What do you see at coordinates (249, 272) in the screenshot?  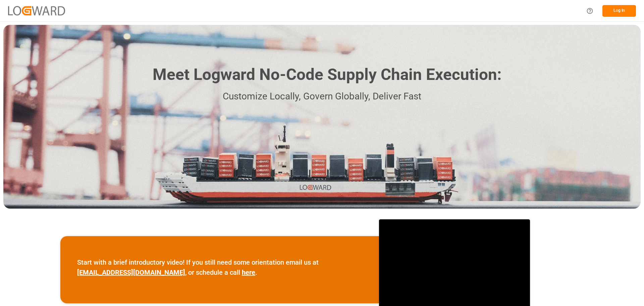 I see `a: here` at bounding box center [249, 272].